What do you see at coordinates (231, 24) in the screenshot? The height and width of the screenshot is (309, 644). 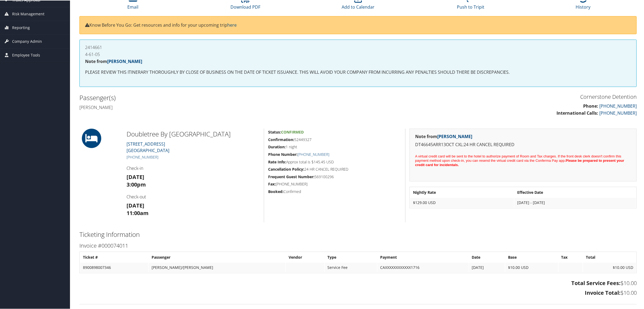 I see `a: here` at bounding box center [231, 24].